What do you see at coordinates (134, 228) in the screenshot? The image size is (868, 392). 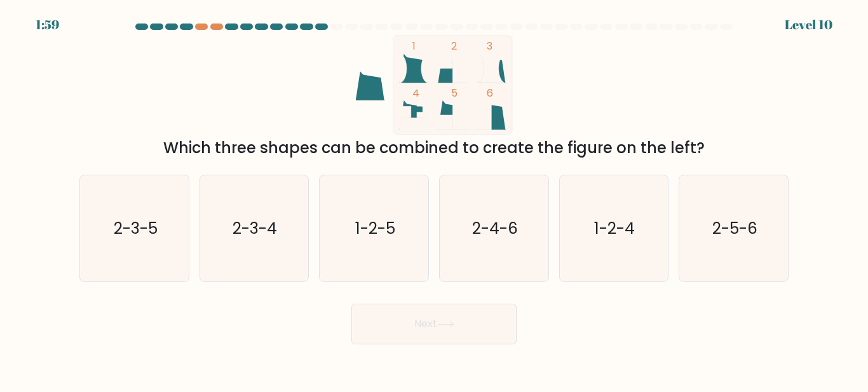 I see `text: 2-3-5` at bounding box center [134, 228].